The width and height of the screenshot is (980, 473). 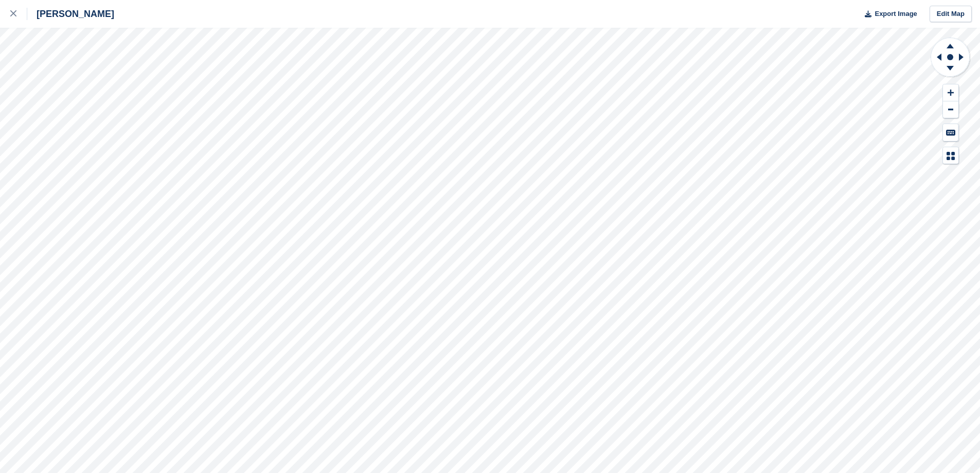 I want to click on button: Map Legend, so click(x=950, y=155).